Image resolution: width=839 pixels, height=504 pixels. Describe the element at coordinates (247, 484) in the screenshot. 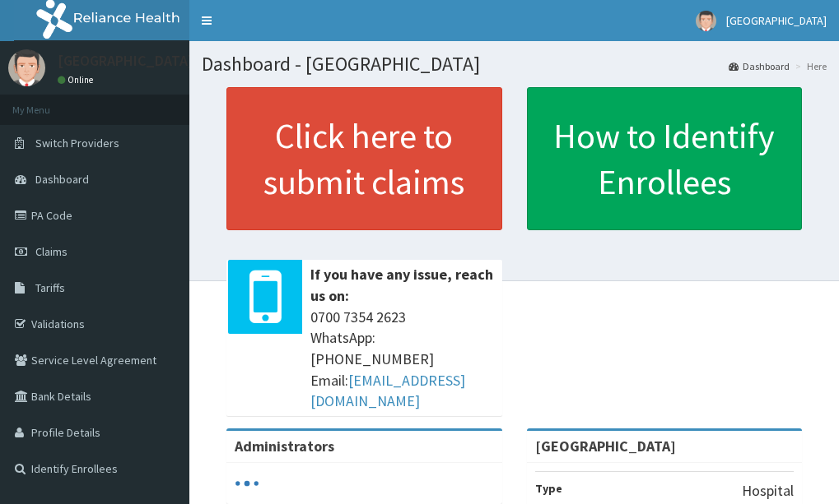

I see `svg: audio-loading` at that location.